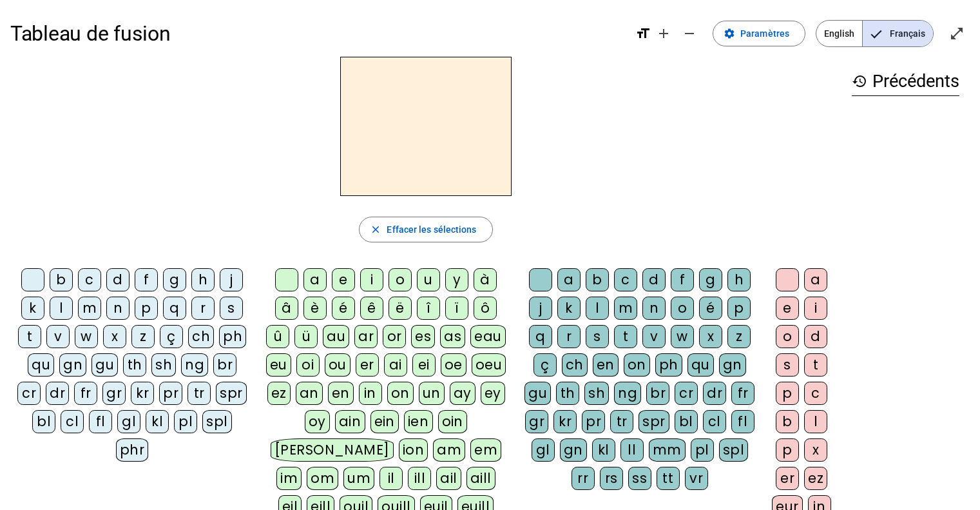 This screenshot has width=980, height=510. Describe the element at coordinates (428, 280) in the screenshot. I see `div: u` at that location.